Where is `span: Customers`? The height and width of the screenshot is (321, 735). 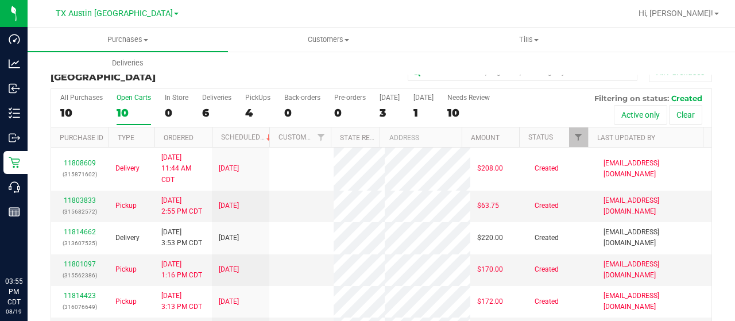
span: Customers is located at coordinates (328, 40).